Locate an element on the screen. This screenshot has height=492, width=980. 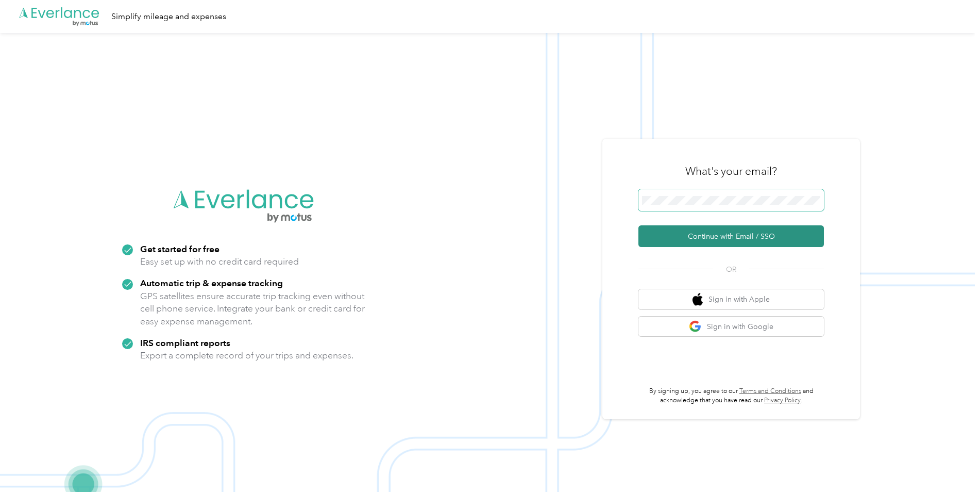
p: Export a complete record of your trips and expenses. is located at coordinates (247, 355).